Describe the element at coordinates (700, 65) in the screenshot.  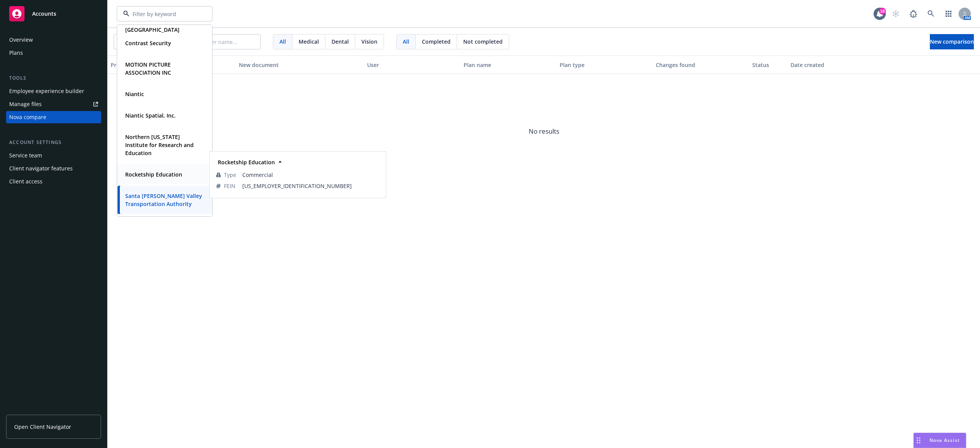
I see `button: Changes found` at that location.